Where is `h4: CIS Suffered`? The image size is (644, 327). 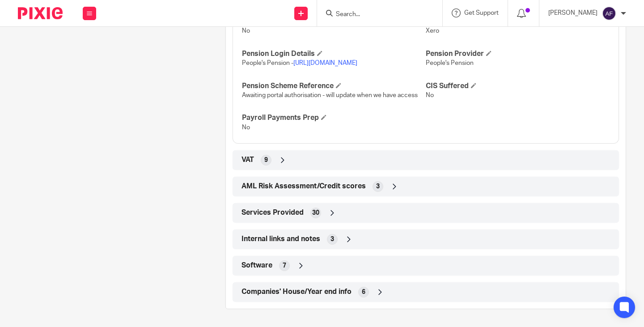
h4: CIS Suffered is located at coordinates (517, 86).